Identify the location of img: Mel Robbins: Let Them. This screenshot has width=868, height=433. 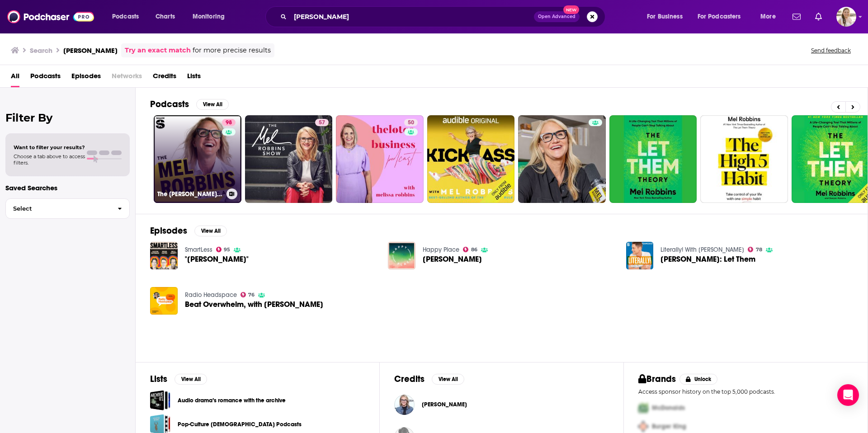
(640, 255).